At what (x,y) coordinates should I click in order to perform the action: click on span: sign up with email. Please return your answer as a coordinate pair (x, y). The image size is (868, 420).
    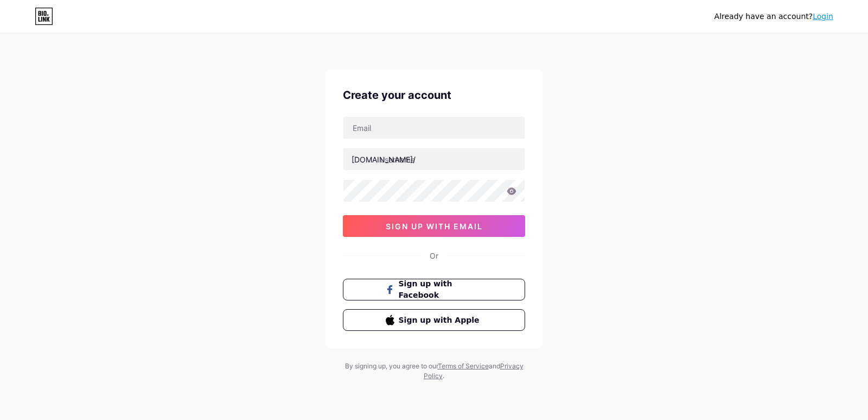
    Looking at the image, I should click on (434, 226).